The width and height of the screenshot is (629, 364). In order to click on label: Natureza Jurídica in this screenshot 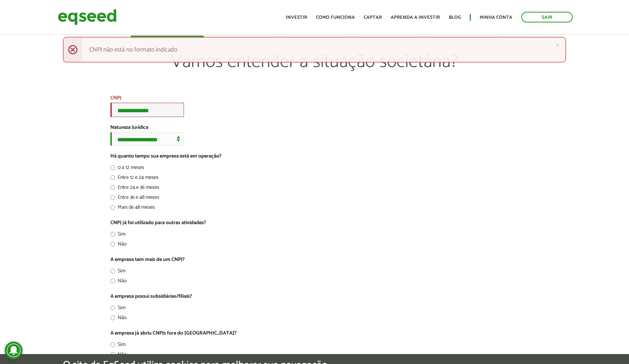, I will do `click(129, 128)`.